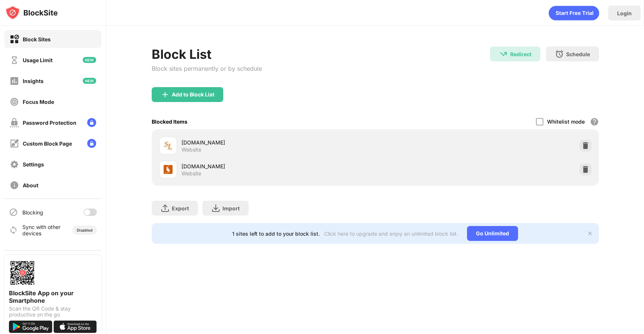 The width and height of the screenshot is (644, 334). Describe the element at coordinates (85, 230) in the screenshot. I see `div: Disabled` at that location.